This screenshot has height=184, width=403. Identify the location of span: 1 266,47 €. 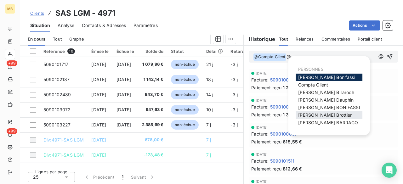
(294, 87).